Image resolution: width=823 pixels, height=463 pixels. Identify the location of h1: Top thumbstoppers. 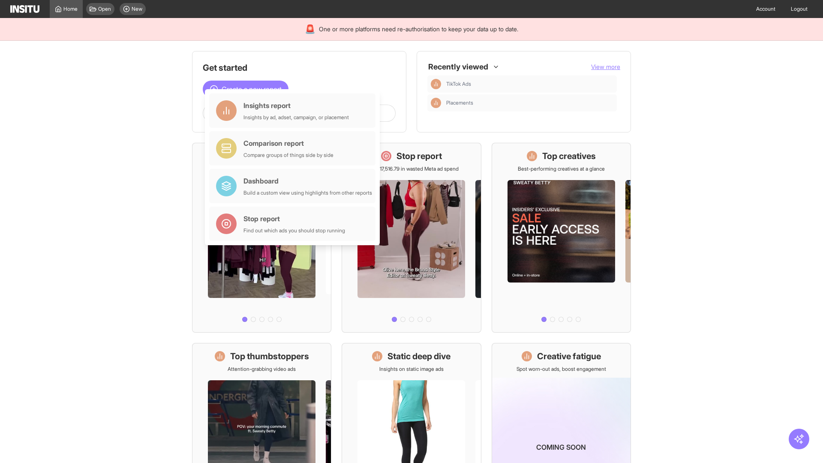
(270, 356).